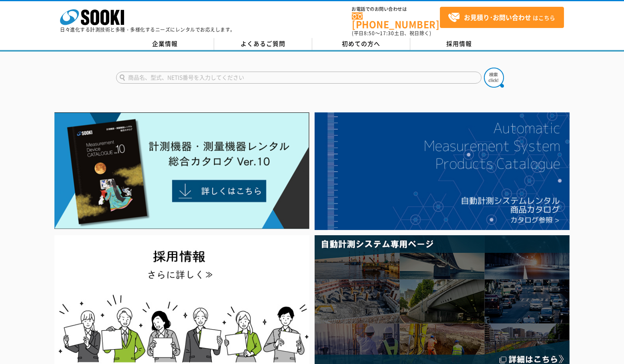 This screenshot has width=624, height=364. I want to click on img: 自動計測システムカタログ, so click(442, 171).